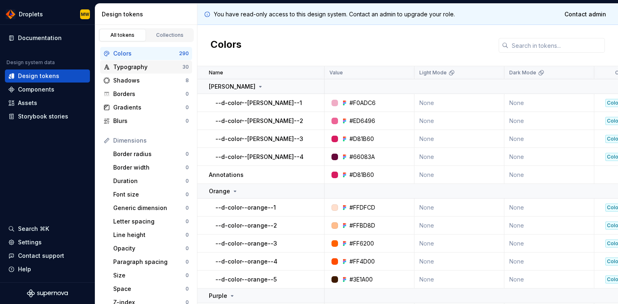  Describe the element at coordinates (149, 108) in the screenshot. I see `div: Gradients` at that location.